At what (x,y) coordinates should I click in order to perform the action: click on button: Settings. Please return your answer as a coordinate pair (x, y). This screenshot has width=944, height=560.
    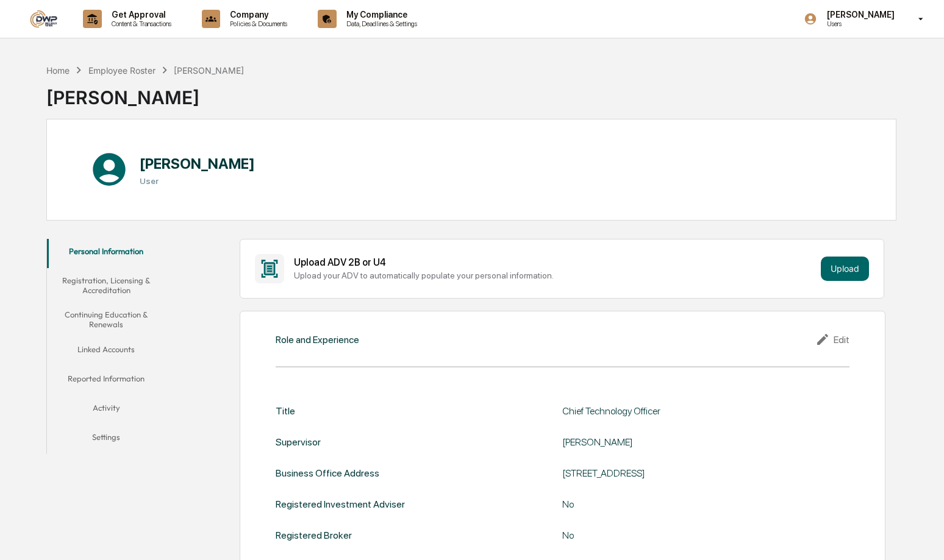
    Looking at the image, I should click on (106, 439).